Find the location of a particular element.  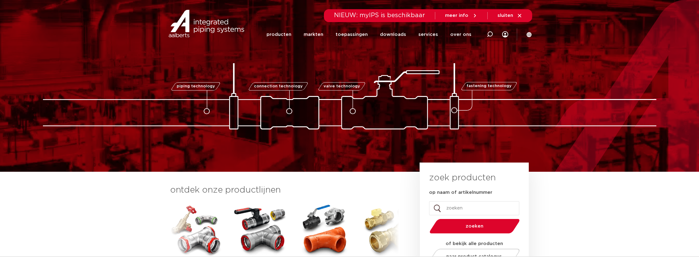

a: sluiten is located at coordinates (510, 16).